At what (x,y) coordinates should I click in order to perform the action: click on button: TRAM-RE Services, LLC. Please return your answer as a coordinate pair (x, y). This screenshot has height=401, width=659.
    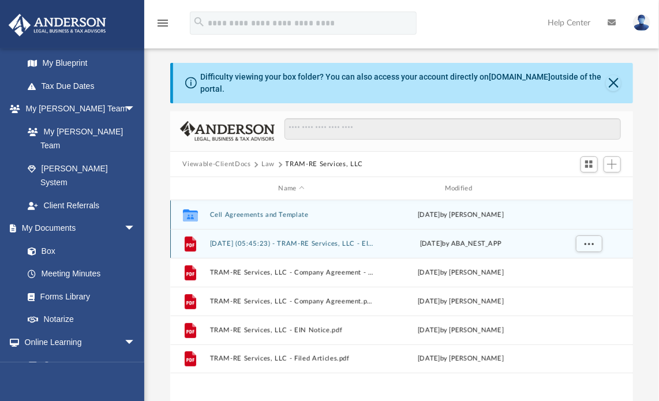
    Looking at the image, I should click on (324, 164).